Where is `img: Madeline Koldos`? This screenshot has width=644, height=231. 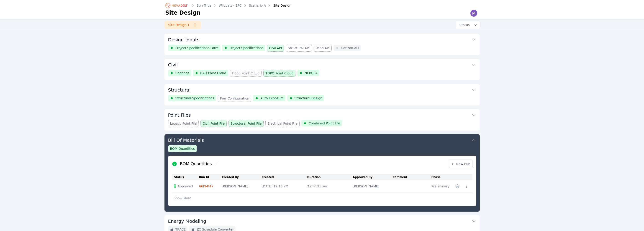
img: Madeline Koldos is located at coordinates (474, 13).